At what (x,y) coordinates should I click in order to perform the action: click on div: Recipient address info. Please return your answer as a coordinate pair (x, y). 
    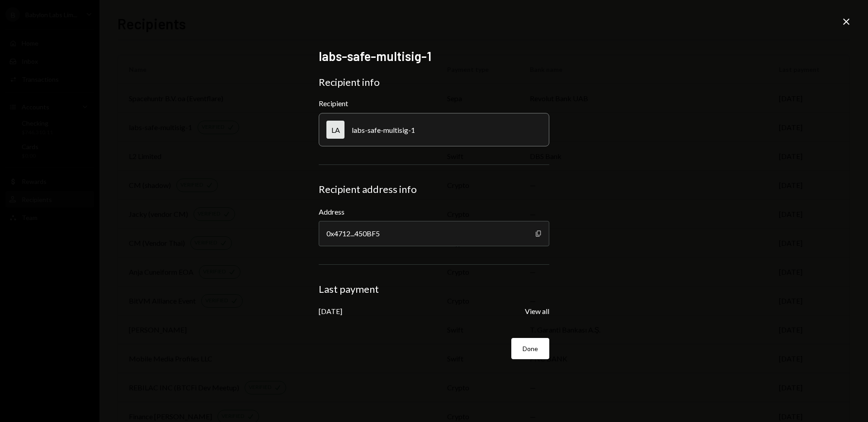
    Looking at the image, I should click on (434, 189).